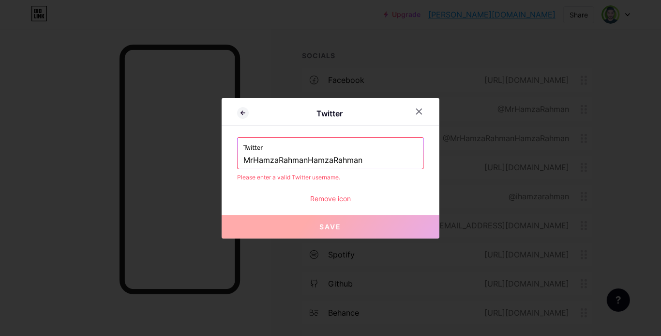  I want to click on div: Twitter, so click(330, 113).